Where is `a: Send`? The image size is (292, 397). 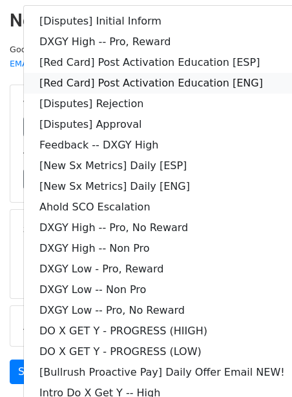 a: Send is located at coordinates (31, 372).